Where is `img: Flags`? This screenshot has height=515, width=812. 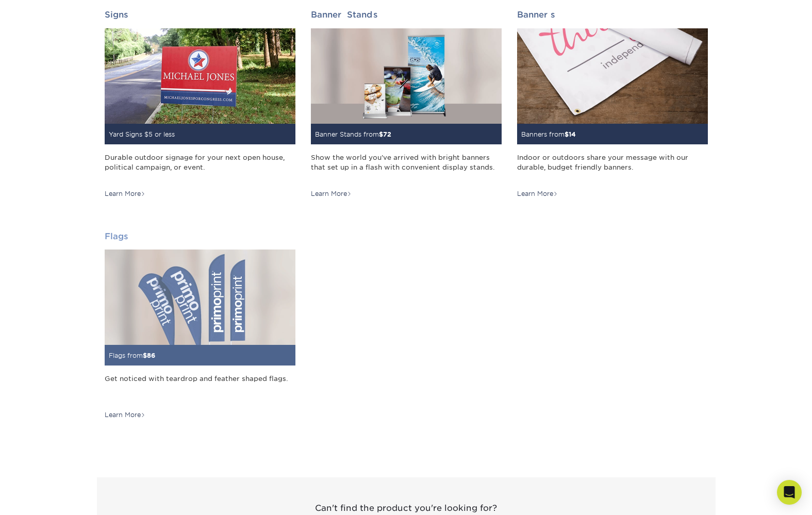 img: Flags is located at coordinates (200, 297).